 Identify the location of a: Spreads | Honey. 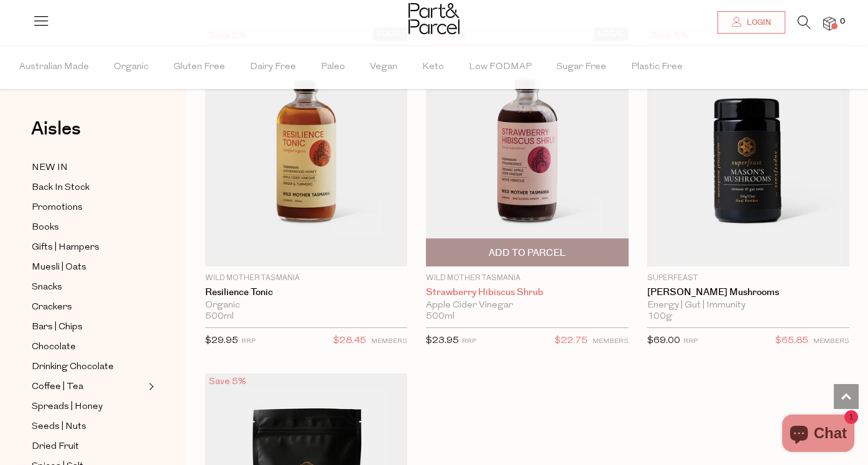
(89, 406).